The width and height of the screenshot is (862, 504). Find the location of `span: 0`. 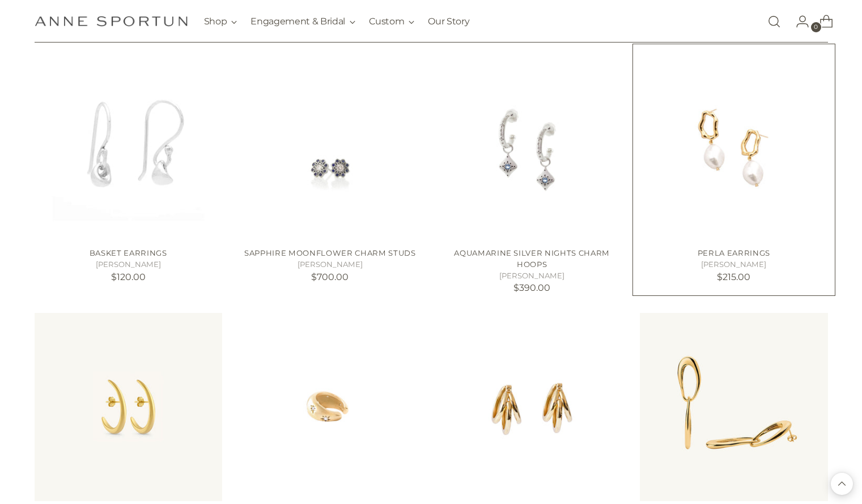

span: 0 is located at coordinates (816, 27).